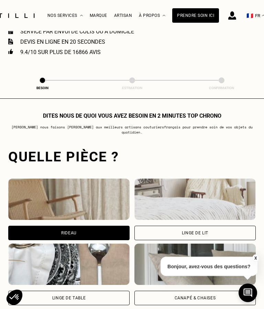  I want to click on img: Menu déroulant à propos, so click(164, 15).